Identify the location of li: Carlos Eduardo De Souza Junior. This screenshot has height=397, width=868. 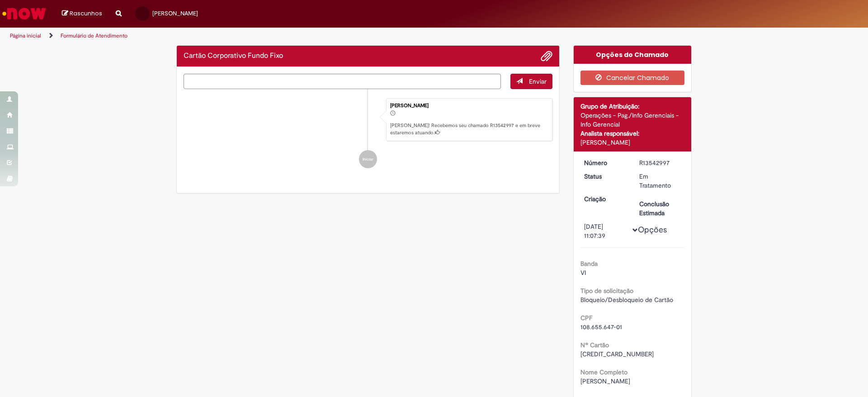
(368, 120).